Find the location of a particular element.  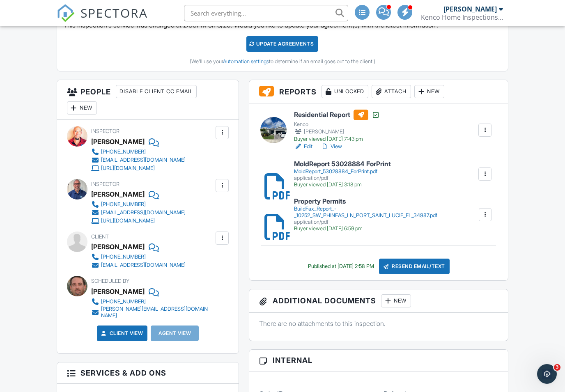

div: Attach is located at coordinates (391, 91).